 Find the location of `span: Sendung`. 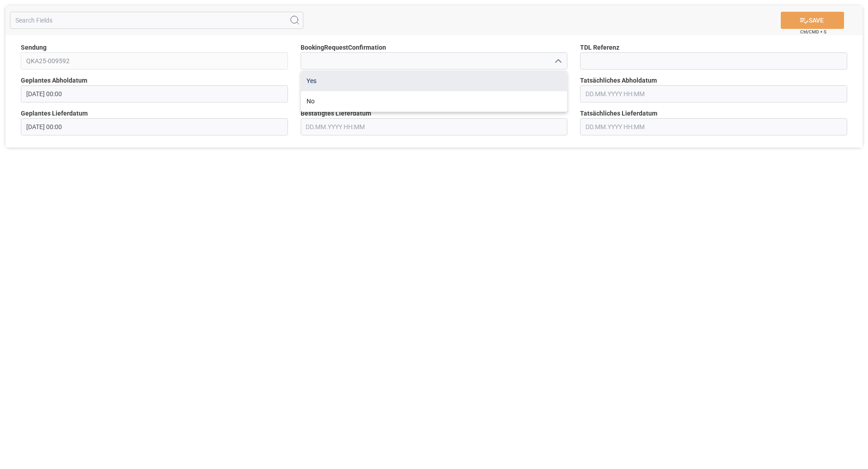

span: Sendung is located at coordinates (33, 48).